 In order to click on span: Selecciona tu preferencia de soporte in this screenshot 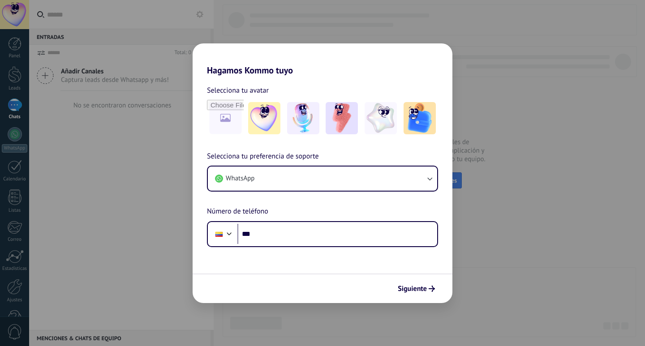, I will do `click(263, 157)`.